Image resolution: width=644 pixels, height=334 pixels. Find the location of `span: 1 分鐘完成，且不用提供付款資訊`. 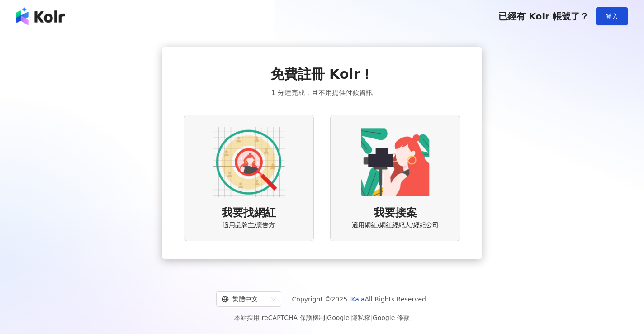

span: 1 分鐘完成，且不用提供付款資訊 is located at coordinates (322, 93).